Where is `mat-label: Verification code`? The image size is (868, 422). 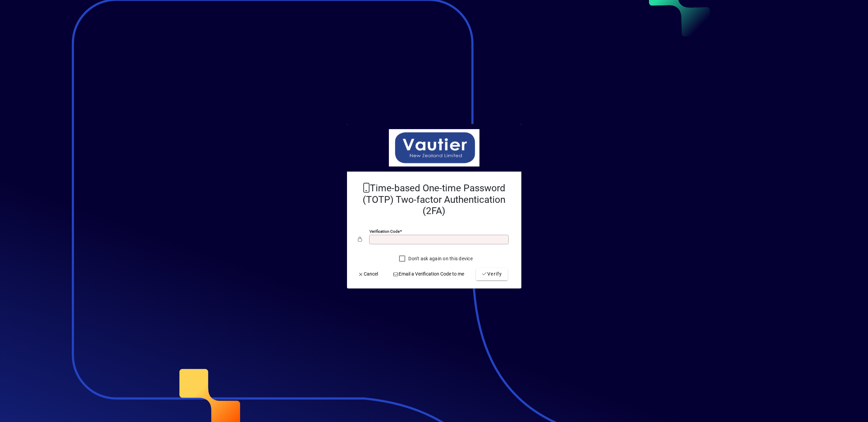
mat-label: Verification code is located at coordinates (384, 232).